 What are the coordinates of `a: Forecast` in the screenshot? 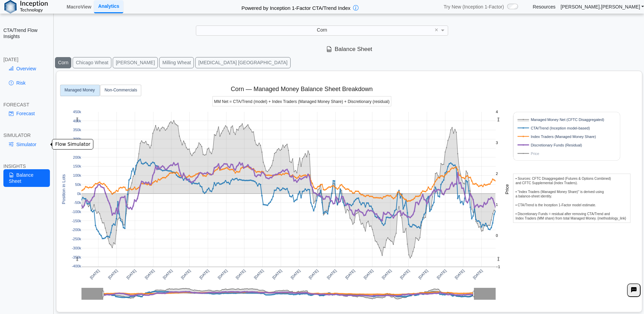 It's located at (27, 113).